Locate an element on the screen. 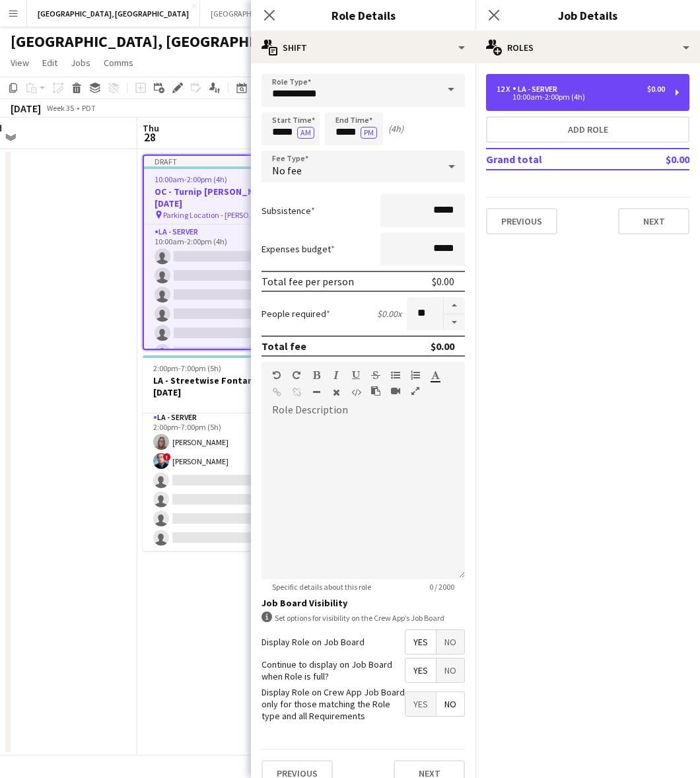  label: Expenses budget is located at coordinates (297, 249).